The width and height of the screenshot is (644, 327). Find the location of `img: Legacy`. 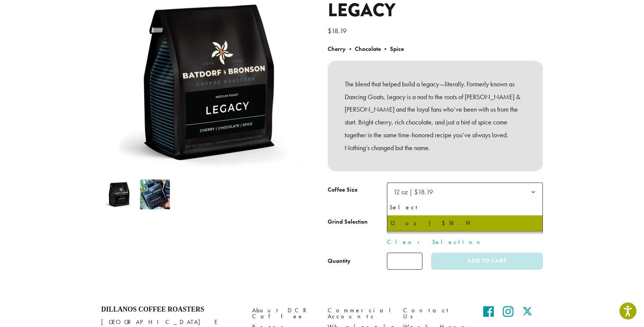

img: Legacy is located at coordinates (119, 195).